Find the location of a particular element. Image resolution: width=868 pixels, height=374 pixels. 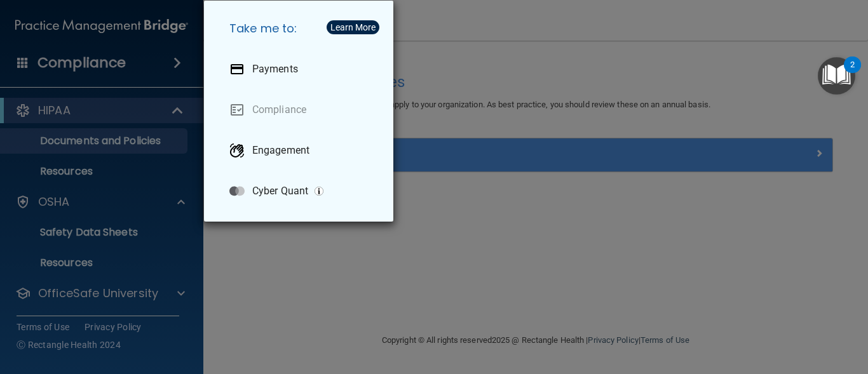

a: Cyber Quant is located at coordinates (301, 191).